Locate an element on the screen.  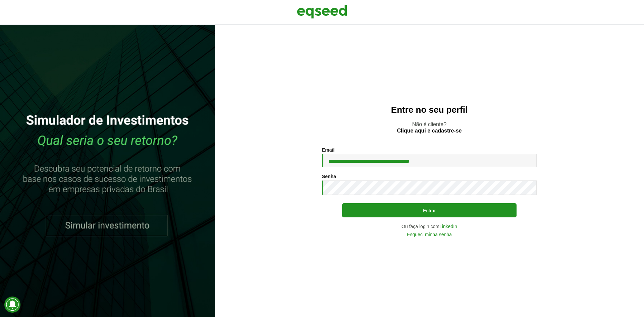
a: Clique aqui e cadastre-se is located at coordinates (430, 131).